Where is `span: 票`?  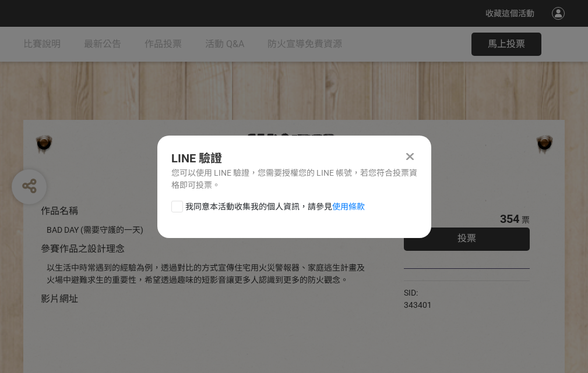
span: 票 is located at coordinates (526, 220).